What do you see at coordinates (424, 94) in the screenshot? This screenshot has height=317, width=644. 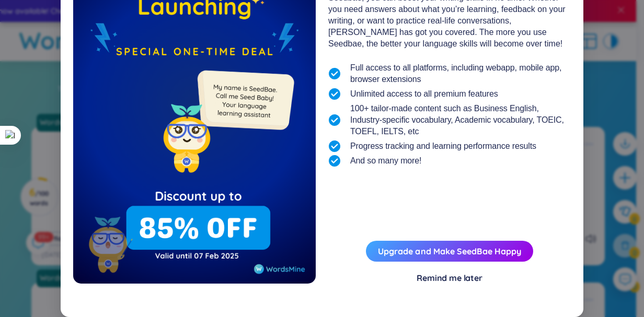 I see `span: Unlimited access to all premium features` at bounding box center [424, 94].